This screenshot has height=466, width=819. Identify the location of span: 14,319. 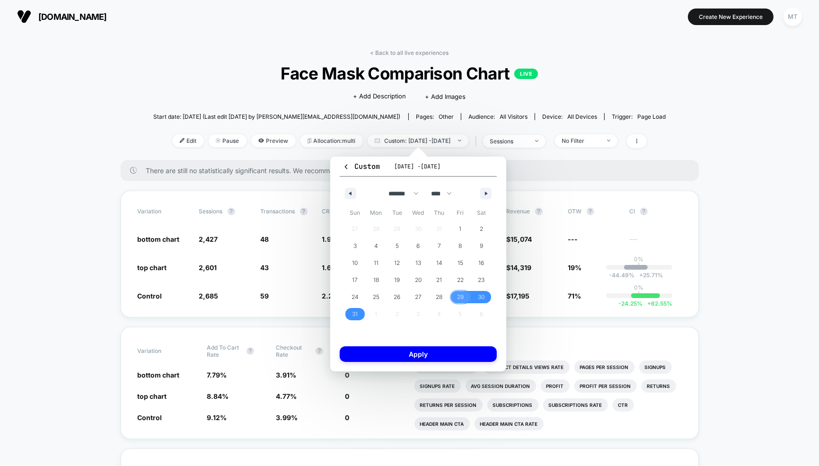
(522, 267).